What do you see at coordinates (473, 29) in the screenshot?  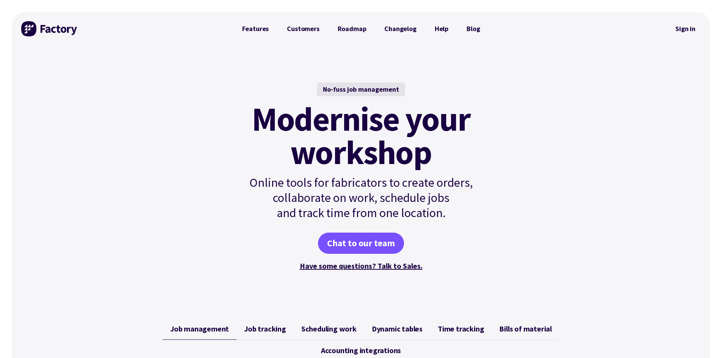 I see `a: Blog` at bounding box center [473, 29].